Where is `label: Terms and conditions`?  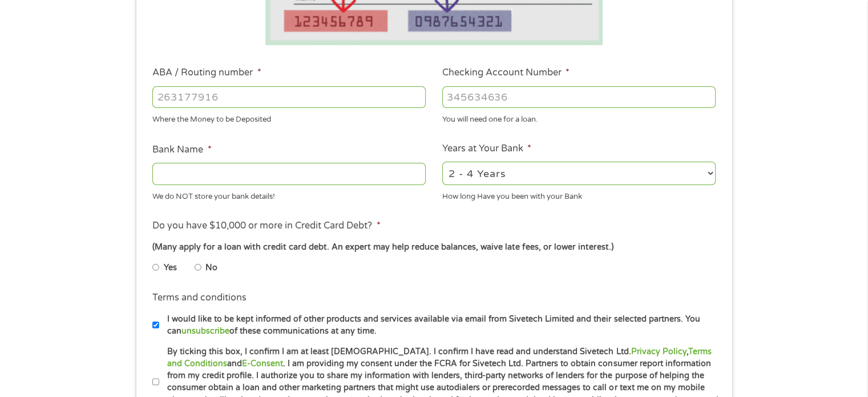
label: Terms and conditions is located at coordinates (199, 297).